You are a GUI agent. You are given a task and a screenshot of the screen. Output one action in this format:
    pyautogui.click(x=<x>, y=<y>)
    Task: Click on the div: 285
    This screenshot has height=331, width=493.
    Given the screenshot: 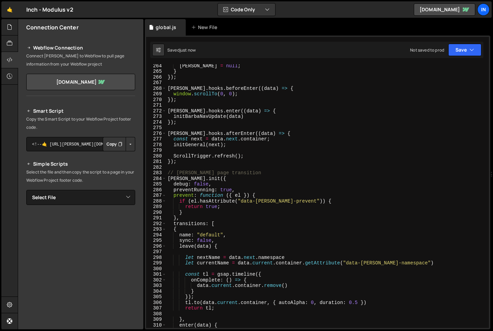 What is the action you would take?
    pyautogui.click(x=156, y=184)
    